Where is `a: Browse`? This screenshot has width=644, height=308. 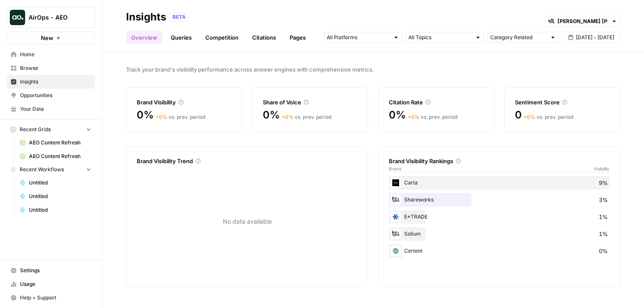 a: Browse is located at coordinates (51, 68).